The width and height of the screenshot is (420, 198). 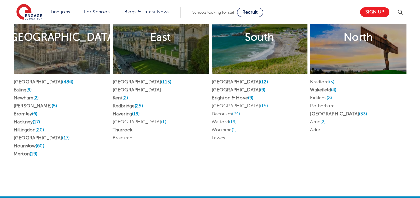 I want to click on li: Watford, so click(x=260, y=122).